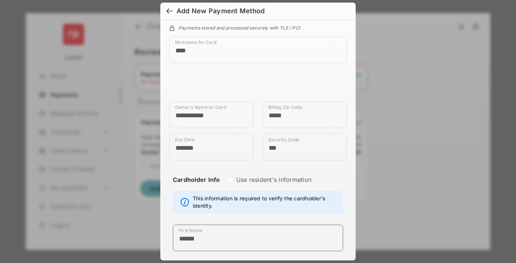 The height and width of the screenshot is (263, 516). Describe the element at coordinates (258, 27) in the screenshot. I see `div: Payments stored and processed securely with TLS / PCI` at that location.